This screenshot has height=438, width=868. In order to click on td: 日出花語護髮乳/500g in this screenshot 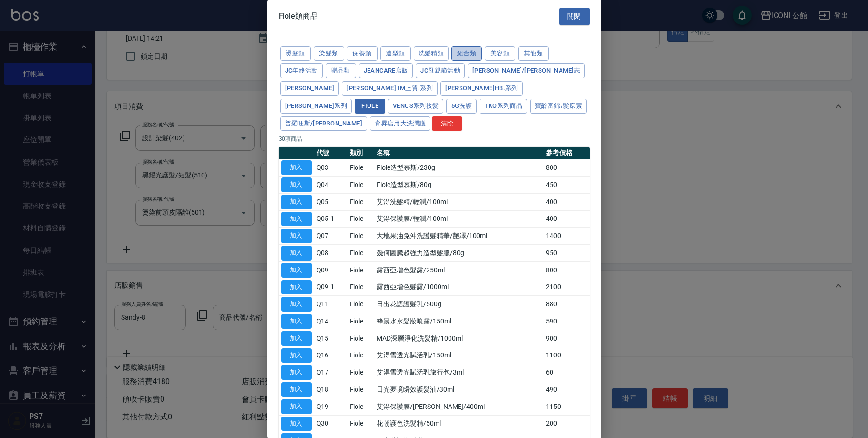, I will do `click(459, 304)`.